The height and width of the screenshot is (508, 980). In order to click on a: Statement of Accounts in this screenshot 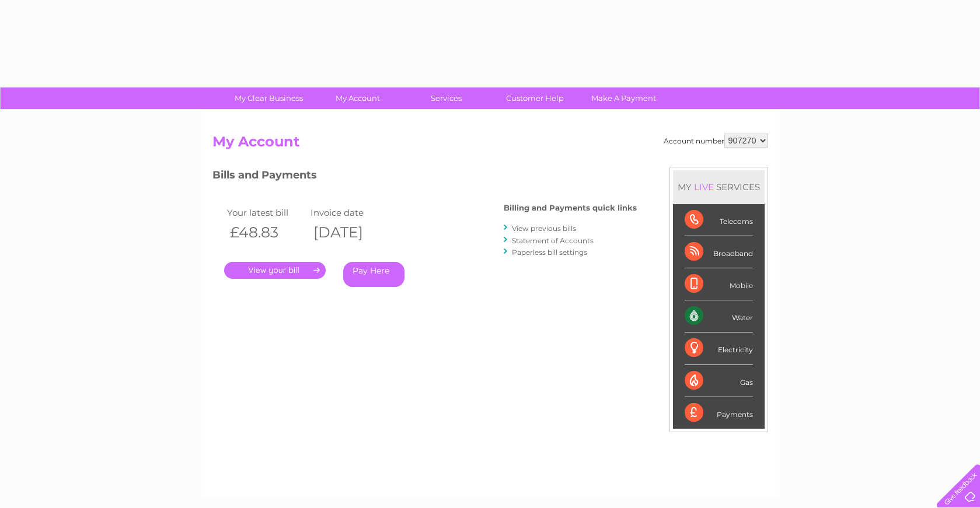, I will do `click(552, 240)`.